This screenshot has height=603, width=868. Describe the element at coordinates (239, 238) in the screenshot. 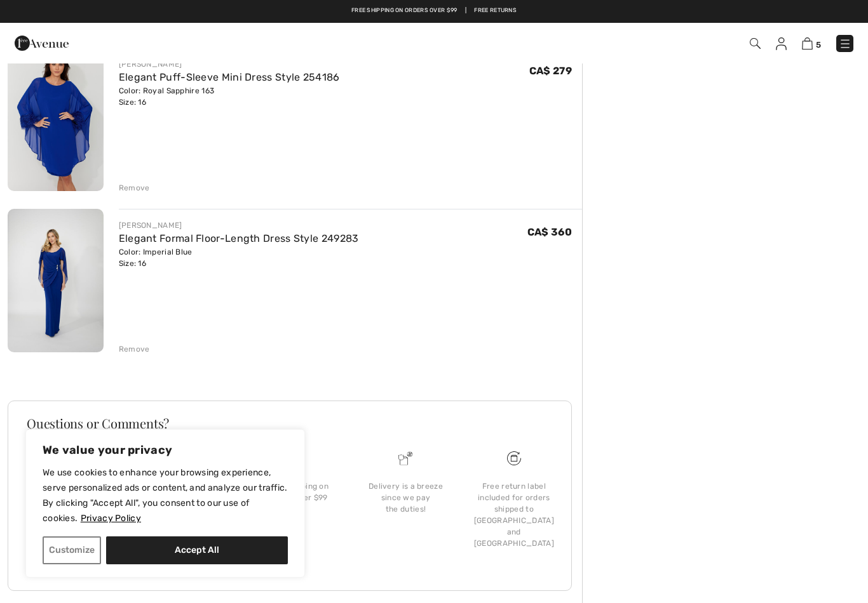

I see `a: Elegant Formal Floor-Length Dress Style 249283` at that location.